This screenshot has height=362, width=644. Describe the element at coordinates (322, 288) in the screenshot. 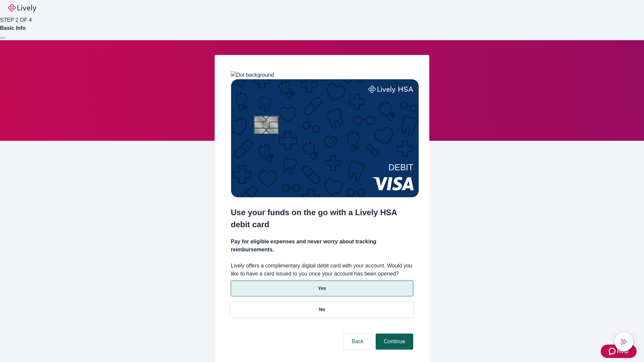

I see `button: Yes` at that location.